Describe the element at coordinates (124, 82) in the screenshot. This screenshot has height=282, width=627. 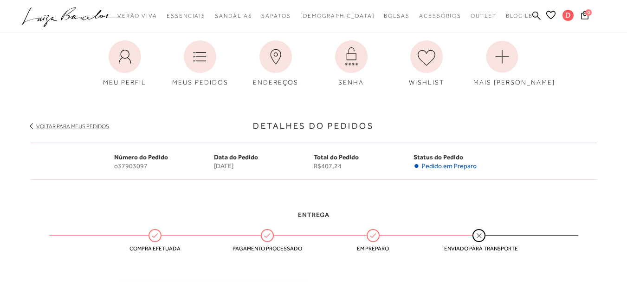
I see `span: MEU PERFIL` at that location.